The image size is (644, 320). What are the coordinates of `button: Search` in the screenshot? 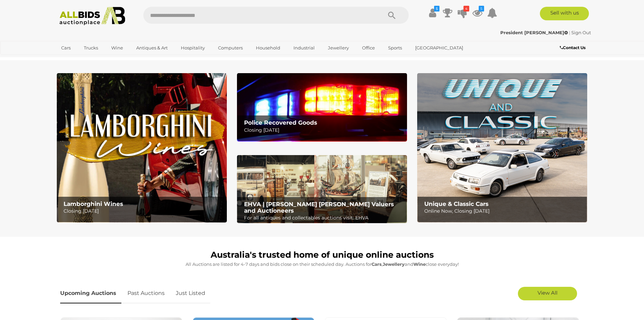 It's located at (392, 15).